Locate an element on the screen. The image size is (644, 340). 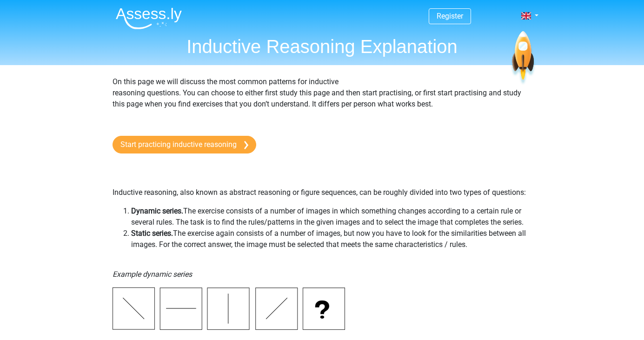
p: On this page we will discuss the most common patterns for inductive reasoning questions. You can ... is located at coordinates (322, 99).